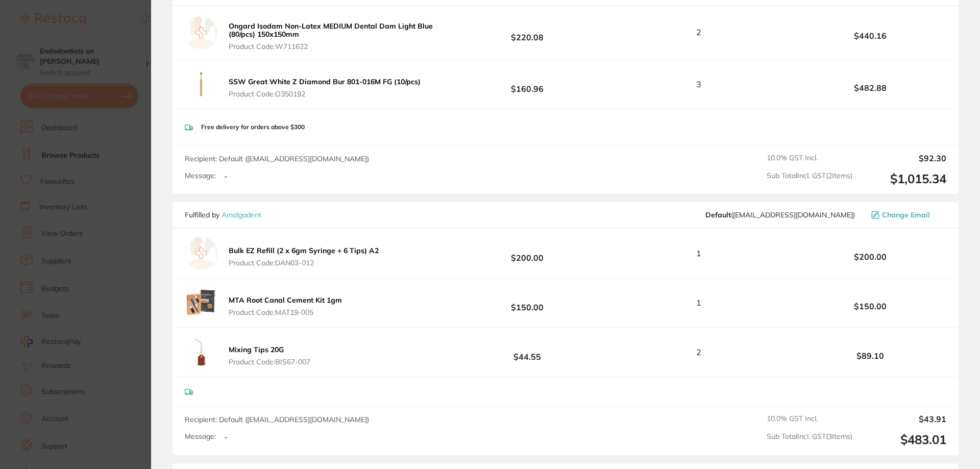  I want to click on output: $43.91, so click(904, 419).